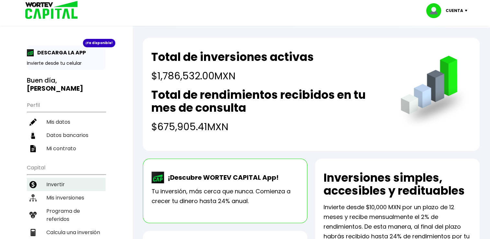  What do you see at coordinates (33, 215) in the screenshot?
I see `img: recomiendanos-icon.9b8e9327.svg` at bounding box center [33, 215].